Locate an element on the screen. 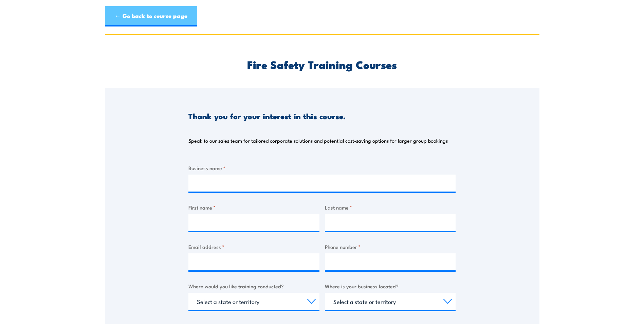 This screenshot has width=644, height=324. h3: Thank you for your interest in this course. is located at coordinates (267, 116).